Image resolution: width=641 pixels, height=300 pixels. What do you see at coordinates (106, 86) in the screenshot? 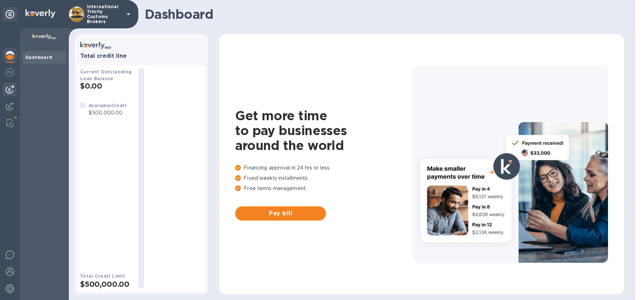
I see `h2: $0.00` at bounding box center [106, 86].